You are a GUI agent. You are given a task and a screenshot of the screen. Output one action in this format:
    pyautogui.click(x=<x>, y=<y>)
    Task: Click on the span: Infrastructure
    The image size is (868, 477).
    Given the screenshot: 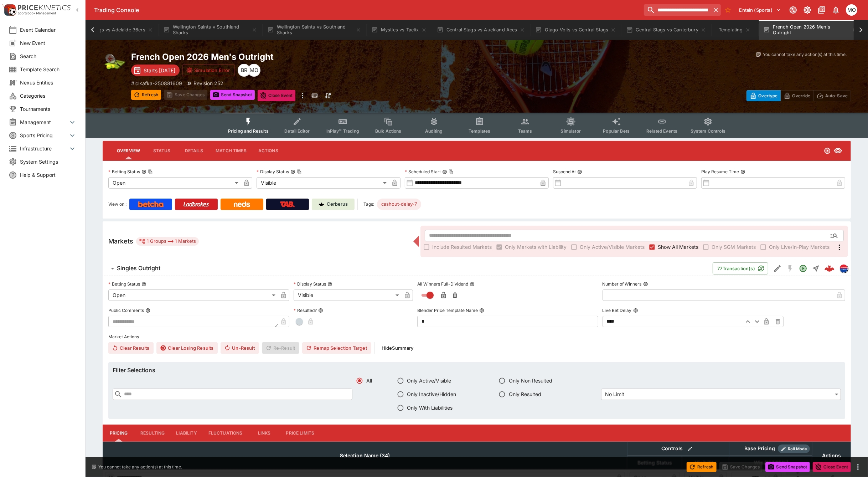 What is the action you would take?
    pyautogui.click(x=43, y=149)
    